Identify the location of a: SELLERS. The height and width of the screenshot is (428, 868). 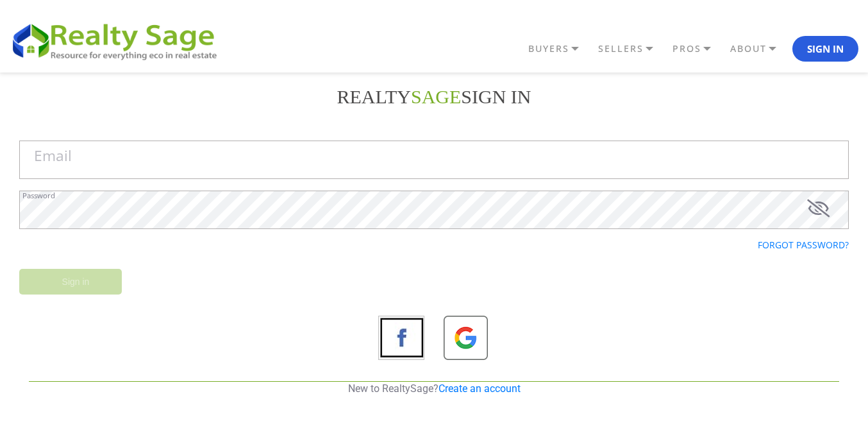
(632, 48).